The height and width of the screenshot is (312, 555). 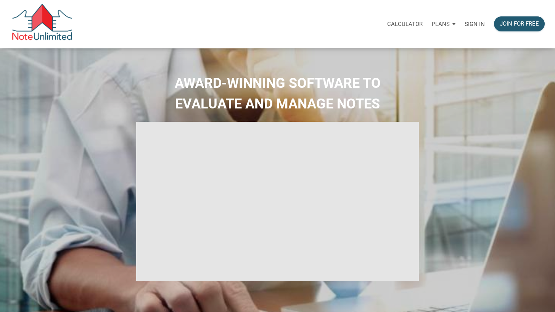 What do you see at coordinates (519, 24) in the screenshot?
I see `div: Join for free` at bounding box center [519, 24].